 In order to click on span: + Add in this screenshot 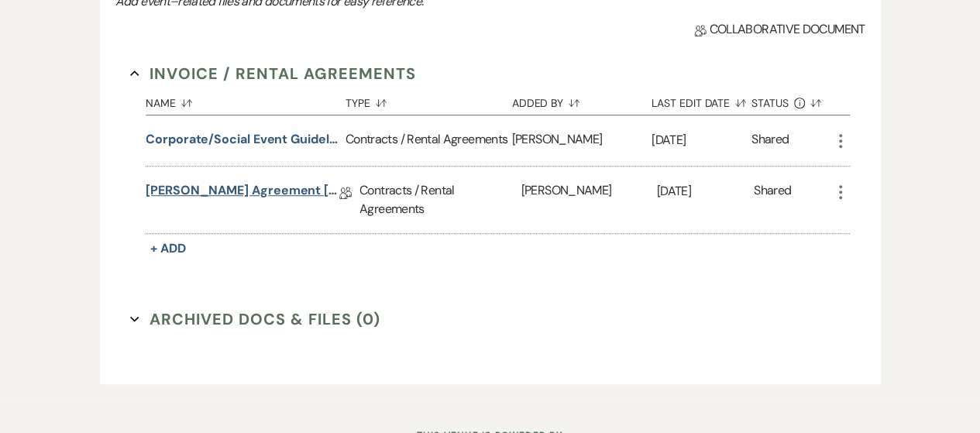, I will do `click(168, 248)`.